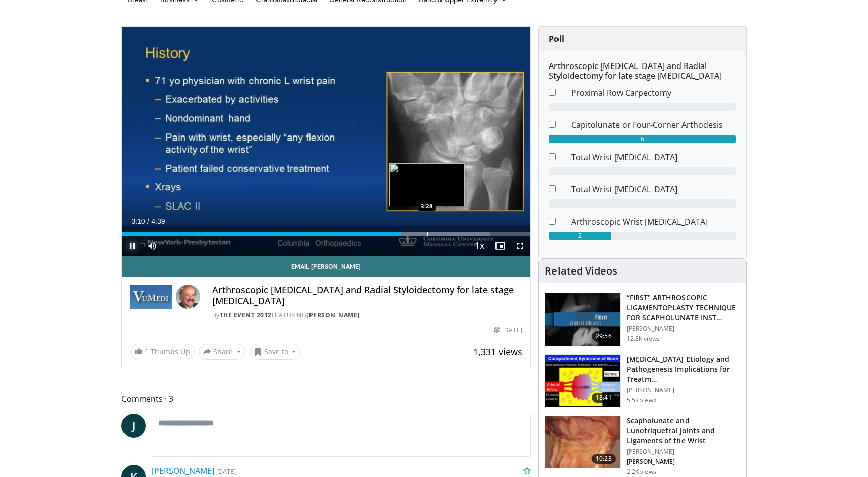 This screenshot has width=868, height=477. What do you see at coordinates (134, 426) in the screenshot?
I see `a: J` at bounding box center [134, 426].